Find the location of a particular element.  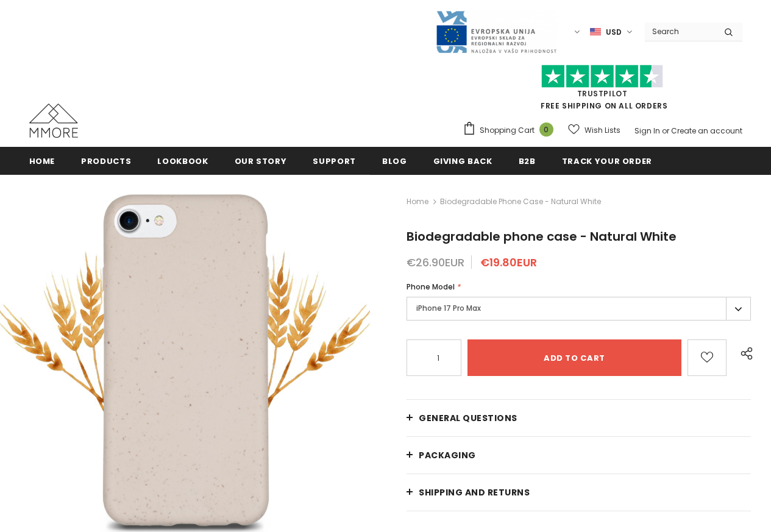

span: Blog is located at coordinates (394, 161).